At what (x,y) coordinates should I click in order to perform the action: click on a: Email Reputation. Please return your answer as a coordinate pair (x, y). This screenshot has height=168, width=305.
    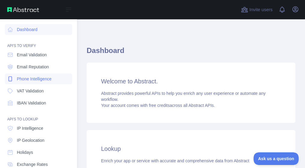
    Looking at the image, I should click on (39, 67).